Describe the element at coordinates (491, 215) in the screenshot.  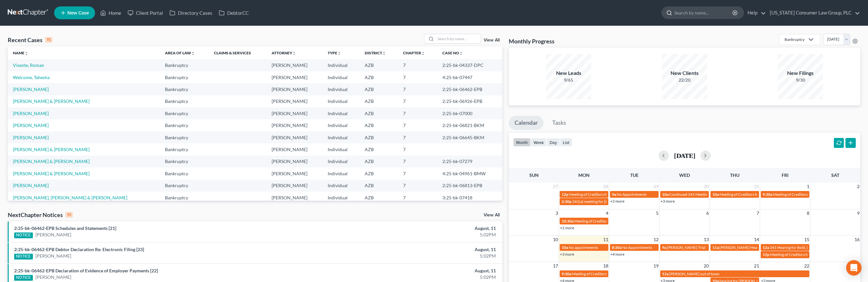
I see `a: View All` at that location.